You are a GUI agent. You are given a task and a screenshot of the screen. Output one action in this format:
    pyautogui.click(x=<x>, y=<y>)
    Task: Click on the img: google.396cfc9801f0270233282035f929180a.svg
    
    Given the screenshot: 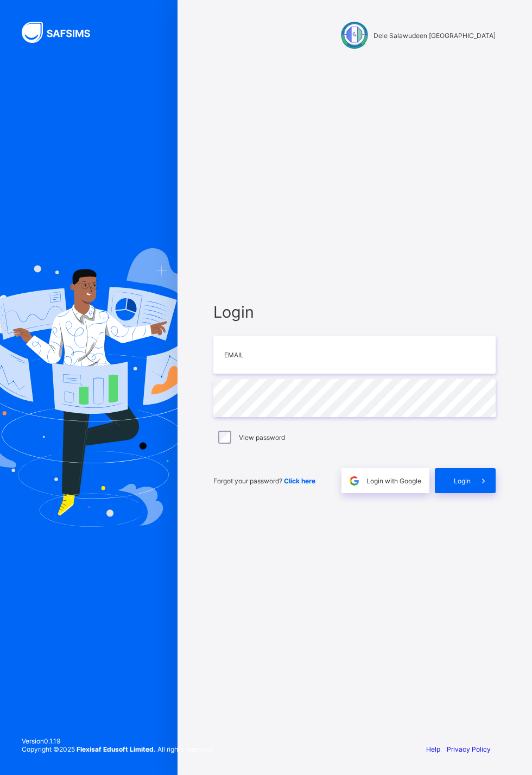 What is the action you would take?
    pyautogui.click(x=354, y=481)
    